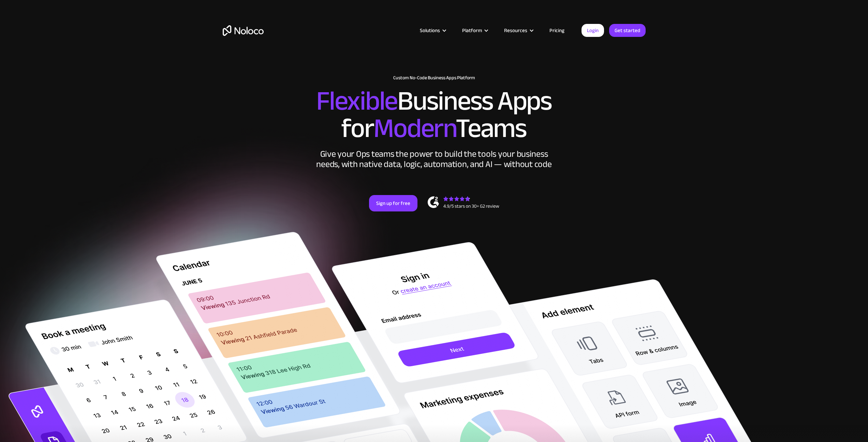 The height and width of the screenshot is (442, 868). What do you see at coordinates (434, 159) in the screenshot?
I see `div: Give your Ops teams the power to build the tools your business needs, with native data, logic, au...` at bounding box center [434, 159].